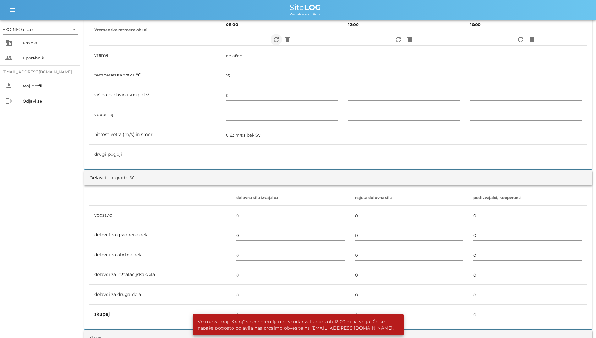 The height and width of the screenshot is (338, 596). Describe the element at coordinates (13, 10) in the screenshot. I see `i: menu` at that location.